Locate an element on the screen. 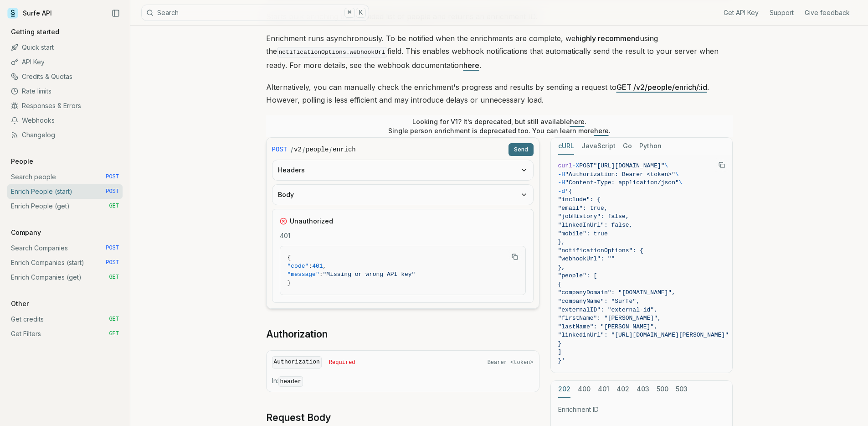 This screenshot has height=426, width=868. span: -X is located at coordinates (576, 166).